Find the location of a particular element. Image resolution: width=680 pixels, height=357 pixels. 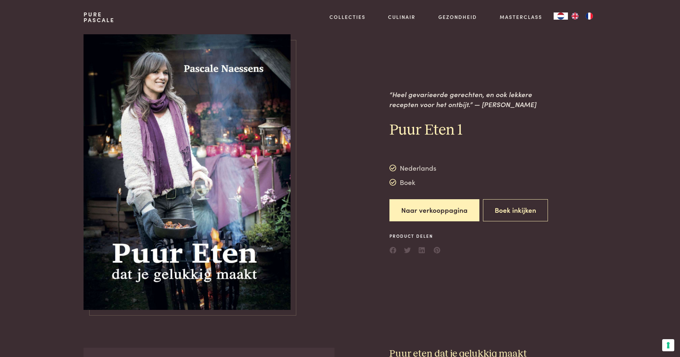

button: Uw voorkeuren voor toestemming voor trackingtechnologieën is located at coordinates (668, 345).